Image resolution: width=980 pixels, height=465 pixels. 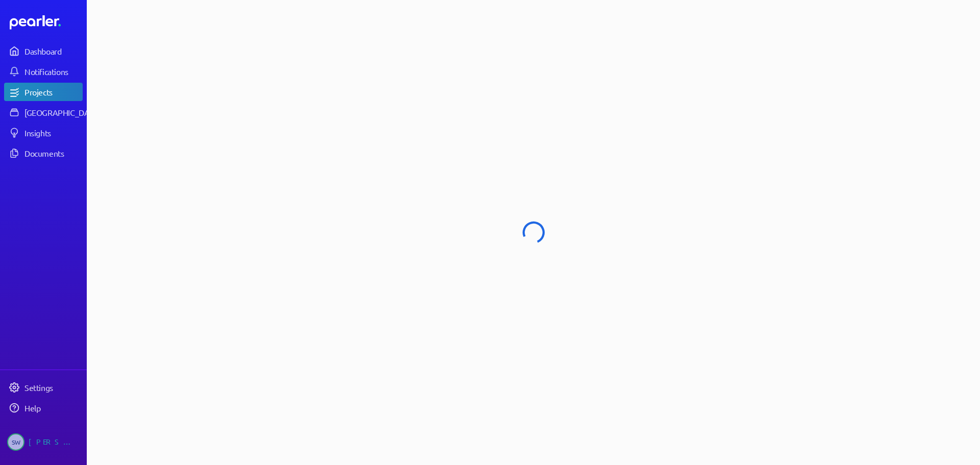 I want to click on a: Help, so click(x=43, y=408).